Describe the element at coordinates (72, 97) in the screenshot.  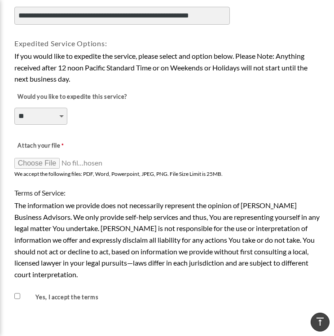
I see `label: Would you like to expedite this service?` at that location.